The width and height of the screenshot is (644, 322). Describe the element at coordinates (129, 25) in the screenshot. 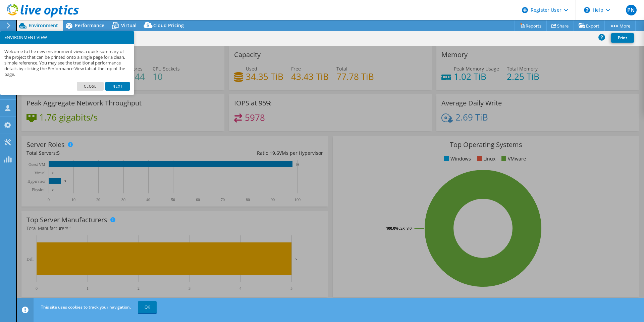

I see `span: Virtual` at that location.